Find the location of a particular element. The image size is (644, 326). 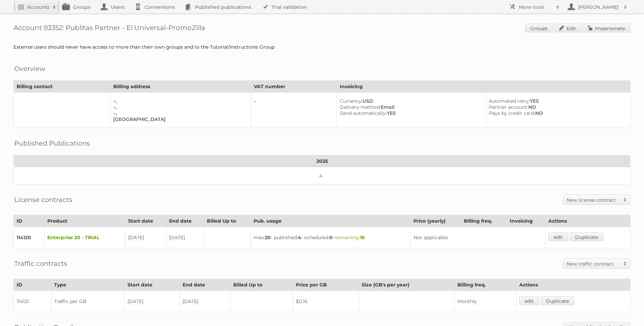

h2: Published Publications is located at coordinates (53, 144).